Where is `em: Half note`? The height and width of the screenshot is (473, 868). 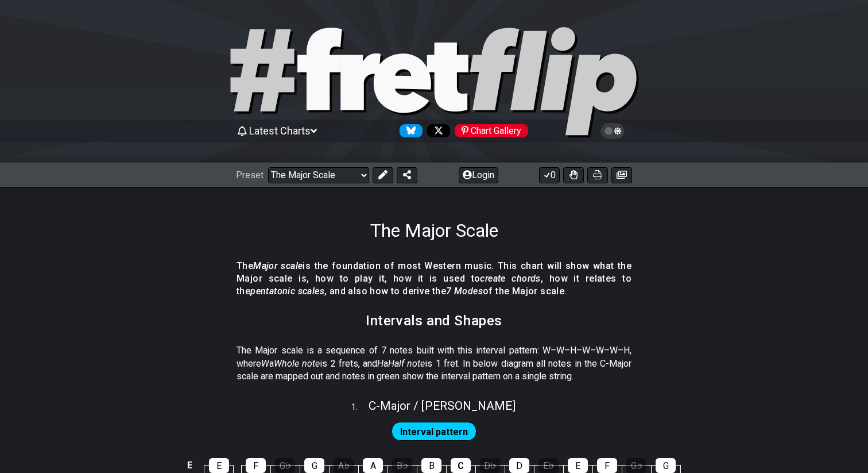
em: Half note is located at coordinates (407, 363).